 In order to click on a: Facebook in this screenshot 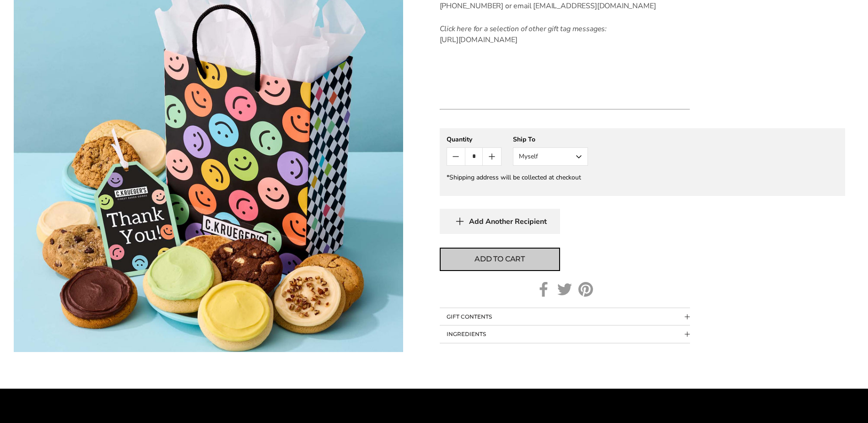, I will do `click(544, 290)`.